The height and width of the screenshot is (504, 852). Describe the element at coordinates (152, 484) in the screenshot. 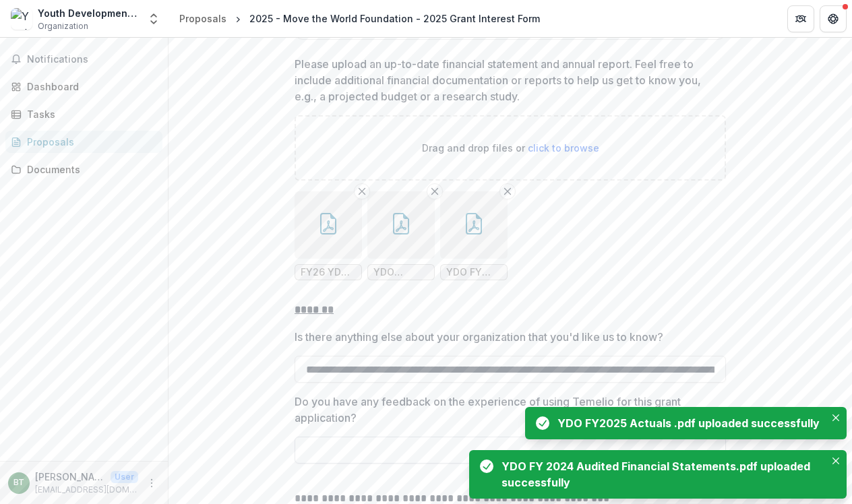

I see `button: More` at that location.